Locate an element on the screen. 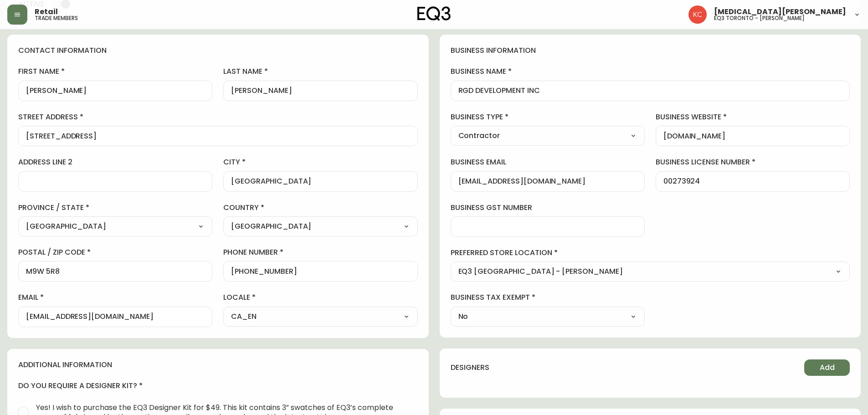 Image resolution: width=868 pixels, height=415 pixels. label: business tax exempt is located at coordinates (548, 297).